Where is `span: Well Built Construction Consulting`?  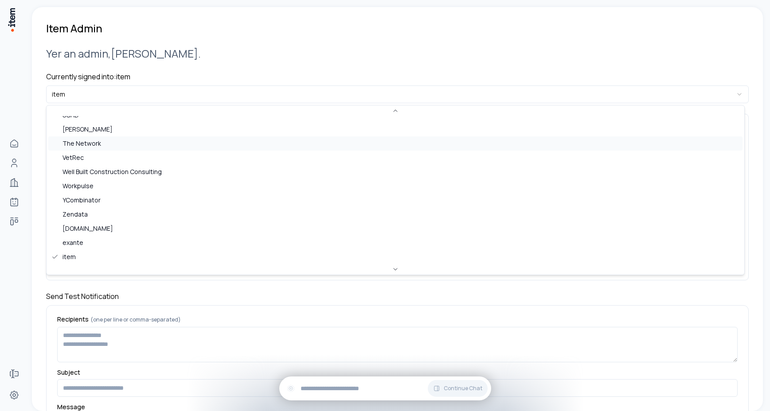
span: Well Built Construction Consulting is located at coordinates (112, 172).